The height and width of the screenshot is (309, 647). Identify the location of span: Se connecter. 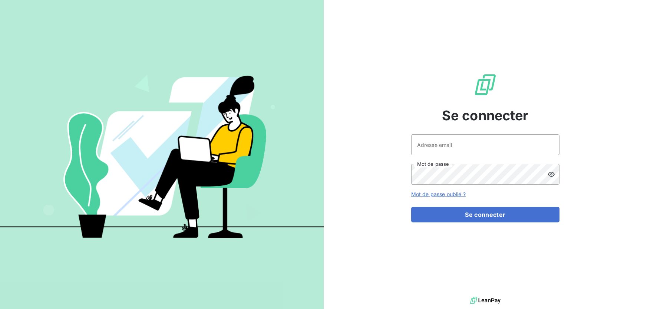
(485, 116).